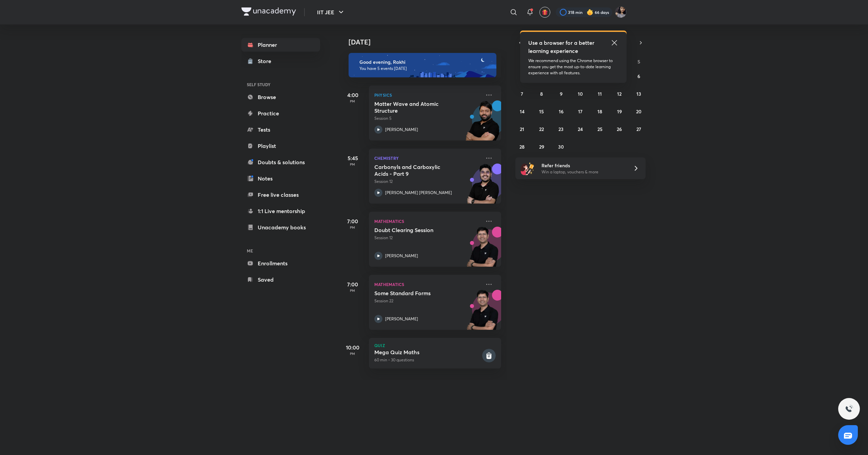  What do you see at coordinates (281, 129) in the screenshot?
I see `a: Tests` at bounding box center [281, 129].